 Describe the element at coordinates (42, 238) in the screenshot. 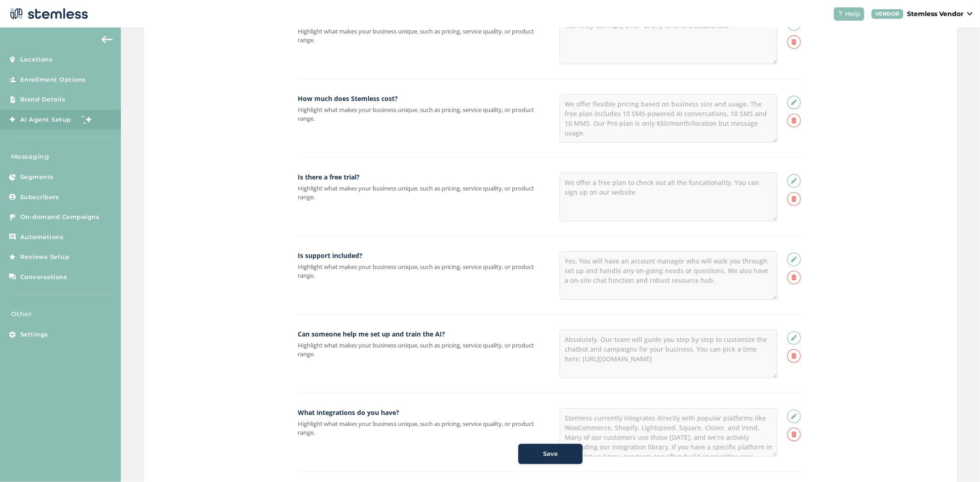

I see `span: Automations` at that location.